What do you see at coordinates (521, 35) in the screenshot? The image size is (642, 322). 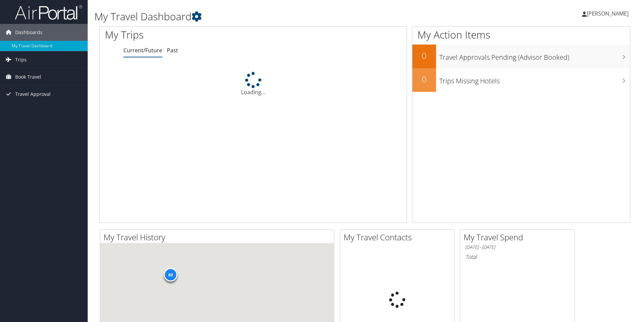 I see `h1: My Action Items` at bounding box center [521, 35].